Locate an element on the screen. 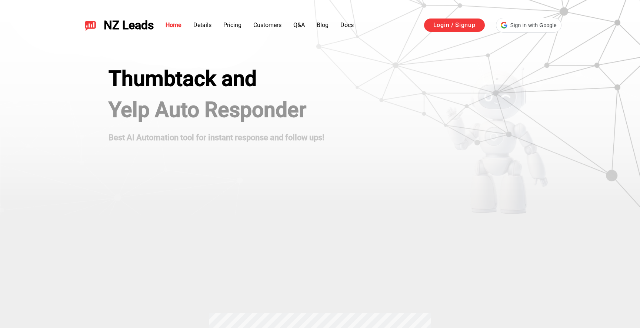  a: Docs is located at coordinates (347, 25).